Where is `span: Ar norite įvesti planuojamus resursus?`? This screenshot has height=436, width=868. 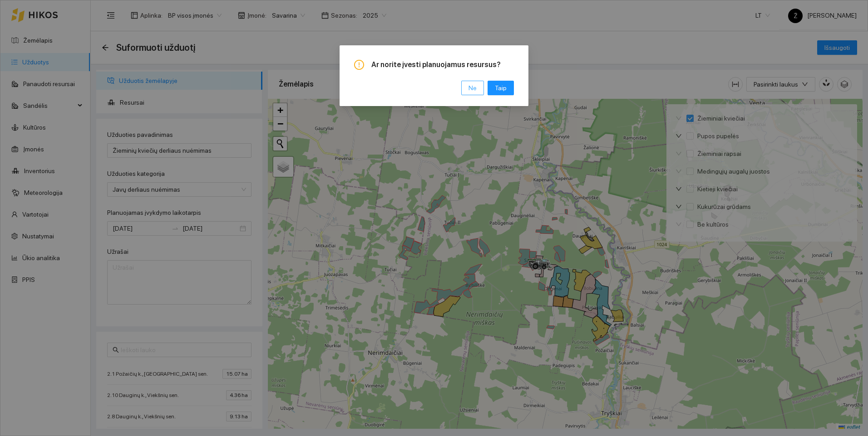 span: Ar norite įvesti planuojamus resursus? is located at coordinates (443, 65).